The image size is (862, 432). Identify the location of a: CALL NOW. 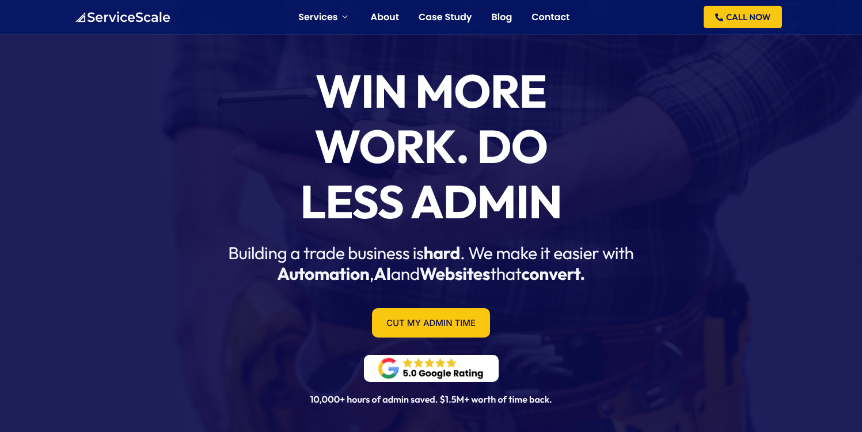
(743, 17).